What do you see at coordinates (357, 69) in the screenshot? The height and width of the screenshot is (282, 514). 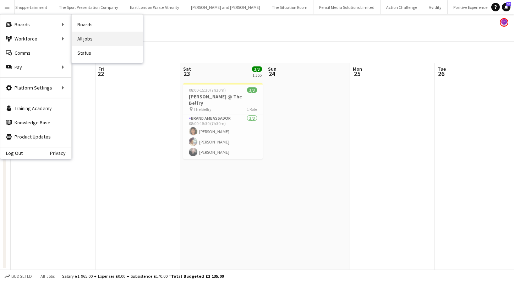 I see `span: Mon` at bounding box center [357, 69].